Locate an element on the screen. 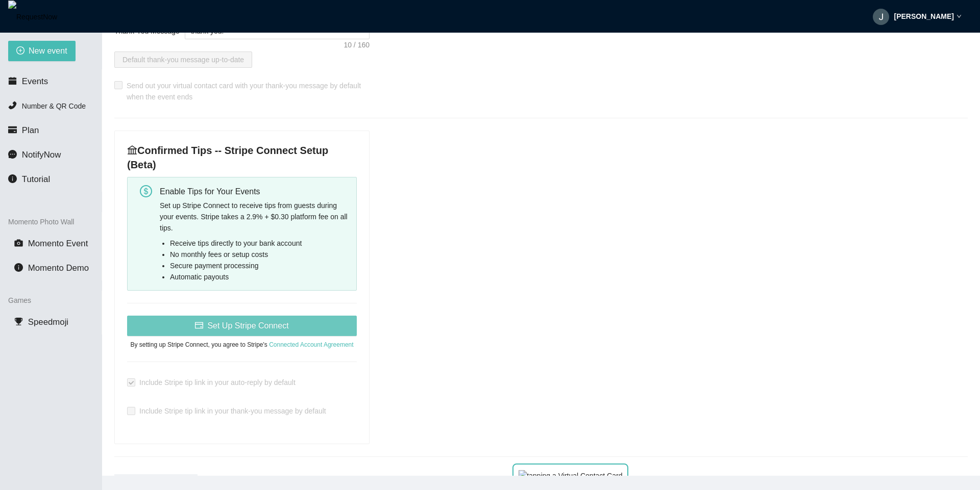  span: calendar is located at coordinates (12, 81).